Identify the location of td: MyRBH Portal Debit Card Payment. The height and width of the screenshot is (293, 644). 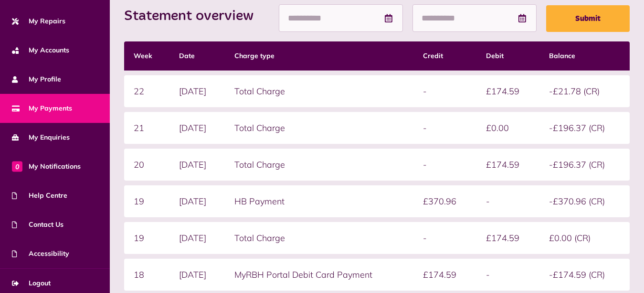
(319, 274).